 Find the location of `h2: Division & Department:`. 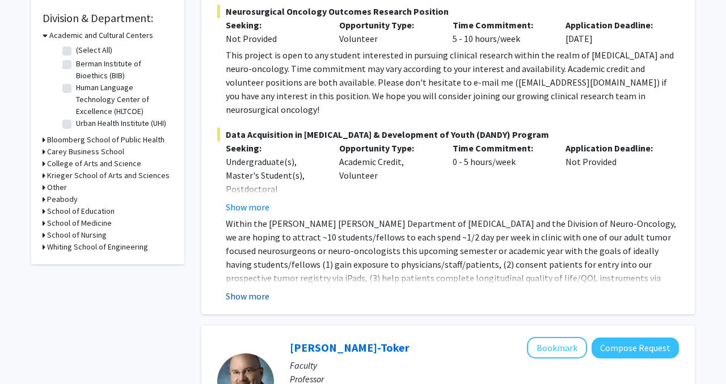

h2: Division & Department: is located at coordinates (108, 18).